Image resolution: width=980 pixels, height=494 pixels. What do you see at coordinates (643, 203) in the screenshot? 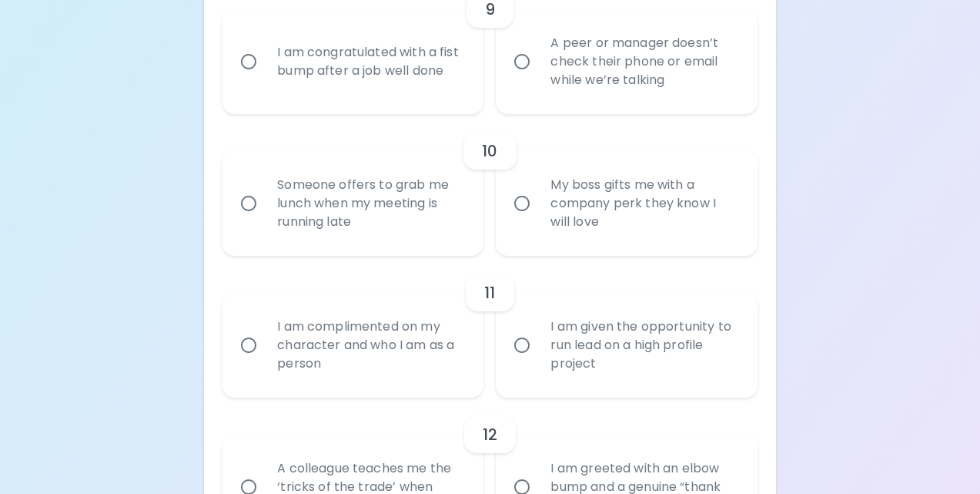
I see `div: My boss gifts me with a company perk they know I will love` at bounding box center [643, 203].